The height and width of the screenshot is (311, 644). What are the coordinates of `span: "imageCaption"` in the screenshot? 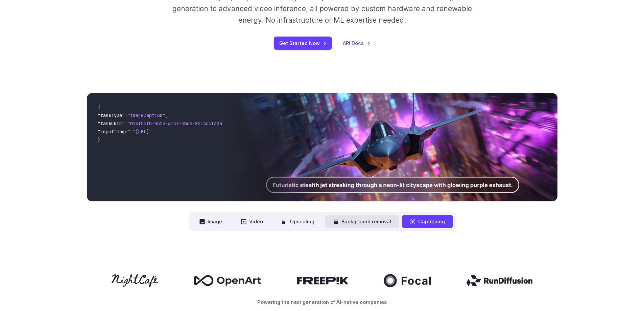 It's located at (147, 115).